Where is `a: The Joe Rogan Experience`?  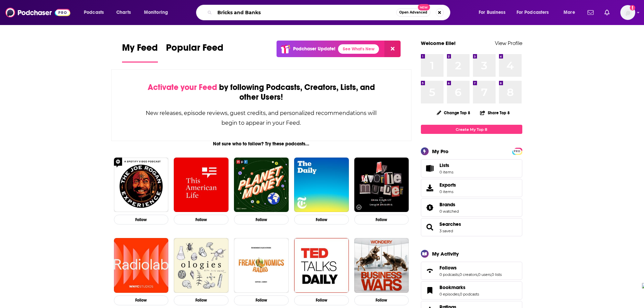 a: The Joe Rogan Experience is located at coordinates (141, 185).